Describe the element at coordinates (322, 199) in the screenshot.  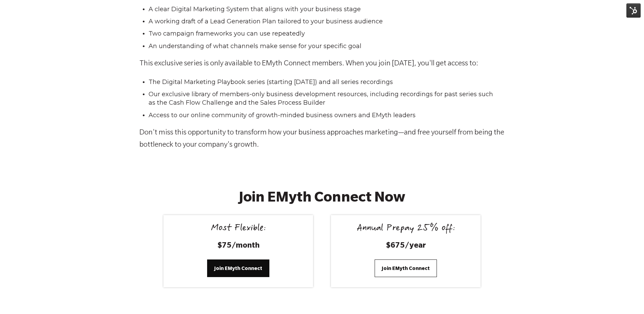
I see `h2: Join EMyth Connect Now` at that location.